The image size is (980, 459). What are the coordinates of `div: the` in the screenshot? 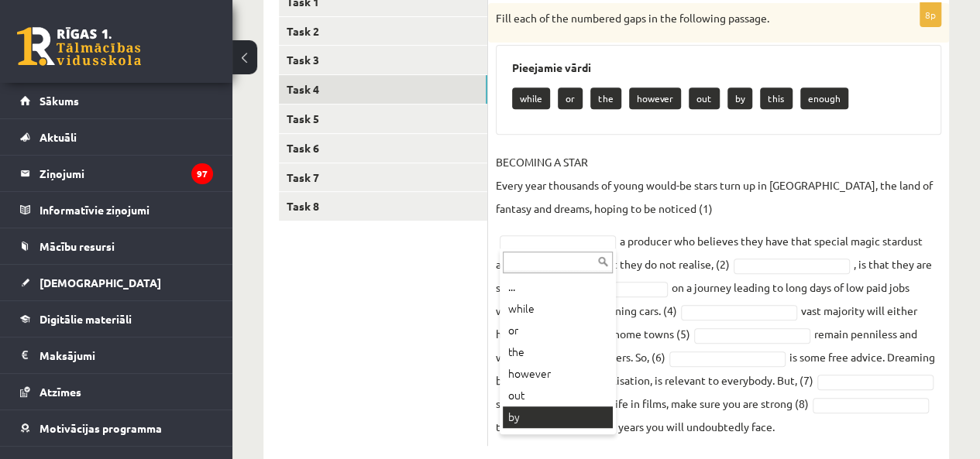 It's located at (557, 352).